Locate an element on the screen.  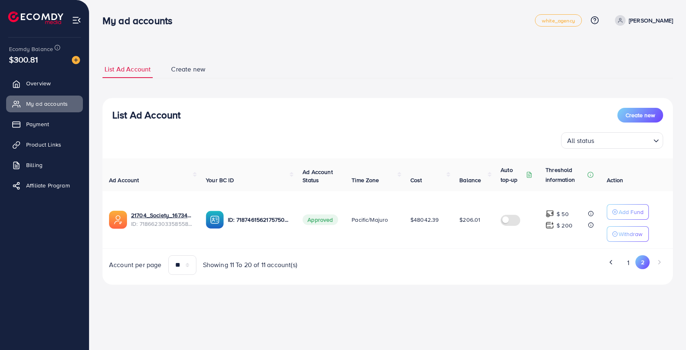
span: white_agency is located at coordinates (558, 20).